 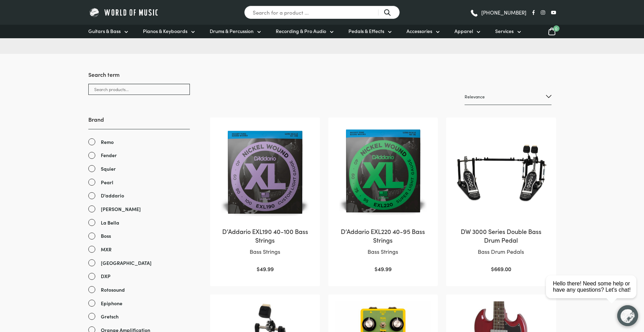 I want to click on input: Search products..., so click(x=139, y=89).